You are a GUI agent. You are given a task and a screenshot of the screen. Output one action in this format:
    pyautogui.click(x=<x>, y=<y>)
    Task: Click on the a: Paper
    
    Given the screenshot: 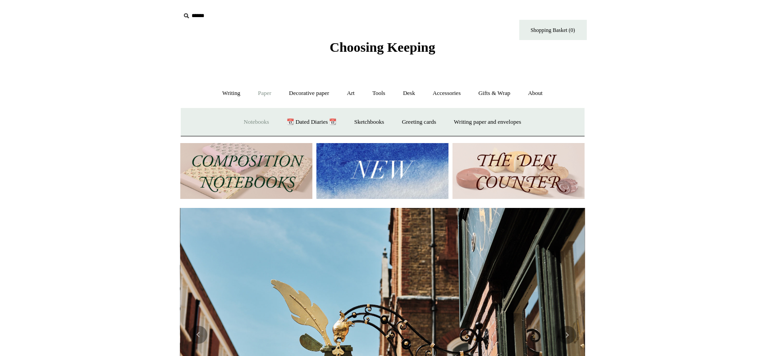 What is the action you would take?
    pyautogui.click(x=265, y=93)
    